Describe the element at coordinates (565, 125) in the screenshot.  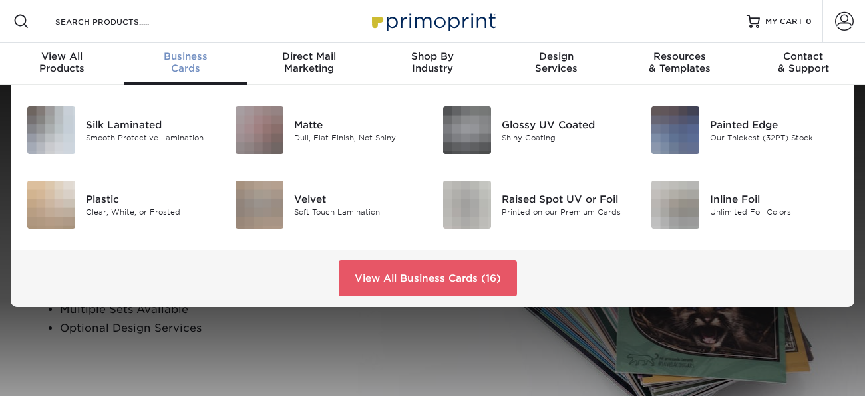
I see `div: Glossy UV Coated` at that location.